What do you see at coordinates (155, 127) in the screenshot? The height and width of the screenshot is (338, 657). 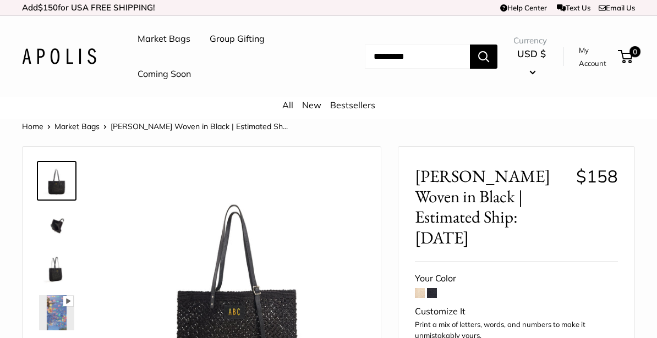 I see `nav: Breadcrumb` at bounding box center [155, 127].